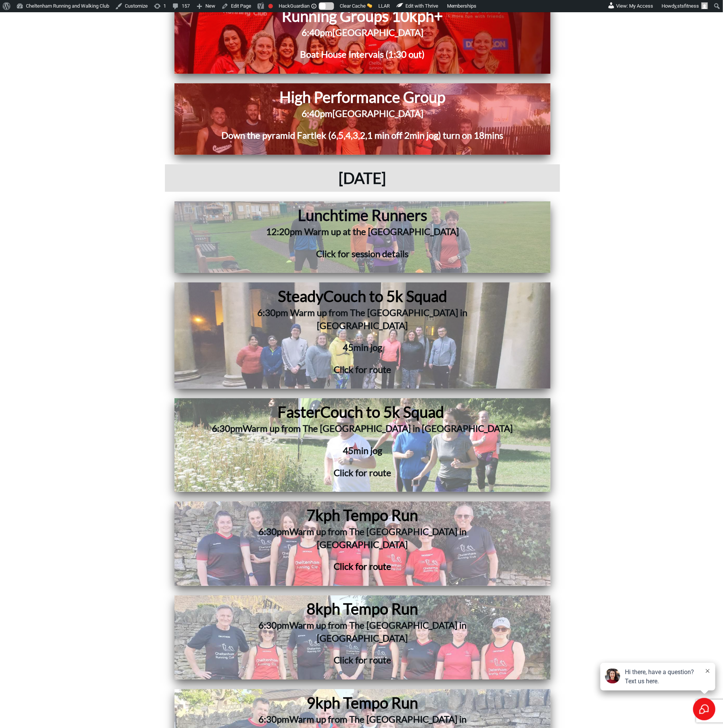 The width and height of the screenshot is (723, 728). I want to click on span: Click for session details, so click(363, 254).